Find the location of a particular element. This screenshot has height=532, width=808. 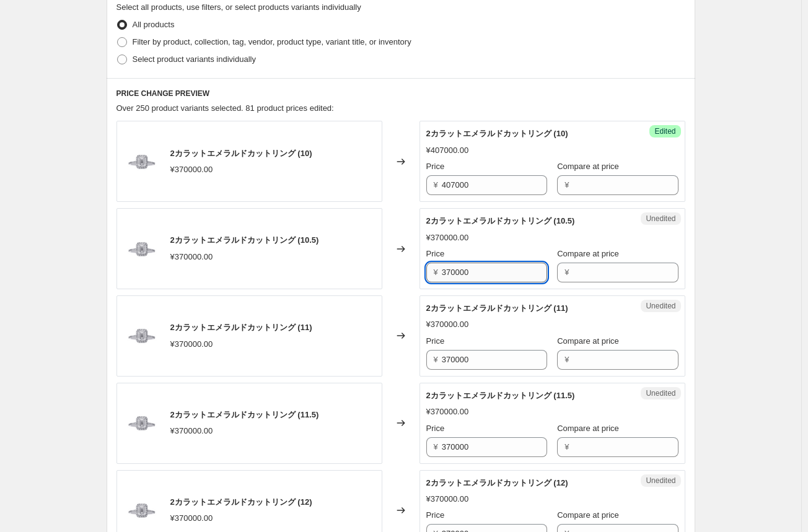

span: Select all products, use filters, or select products variants individually is located at coordinates (239, 7).